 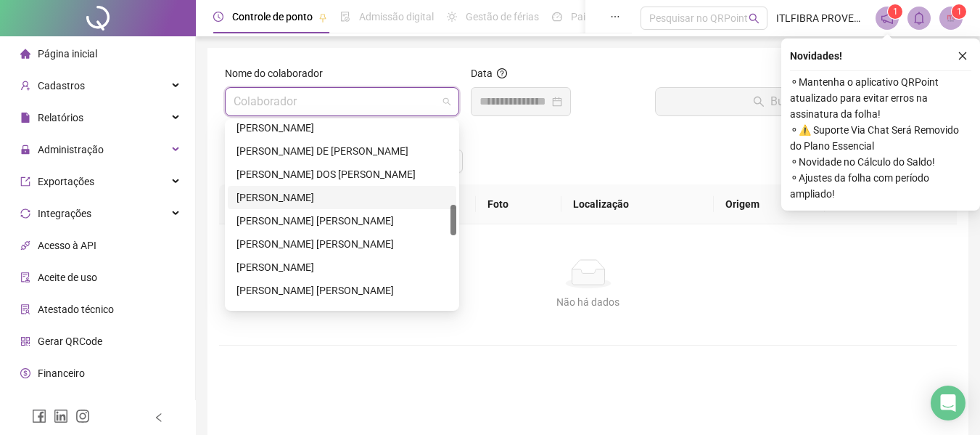 What do you see at coordinates (39, 416) in the screenshot?
I see `span: facebook` at bounding box center [39, 416].